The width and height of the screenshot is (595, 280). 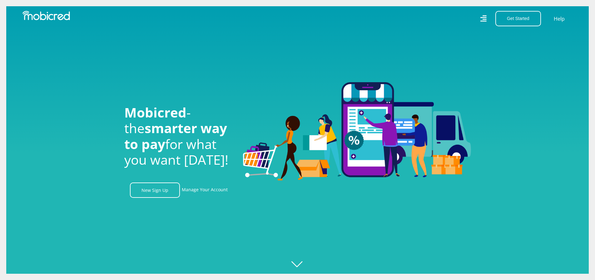 I want to click on span: smarter way to pay, so click(x=175, y=135).